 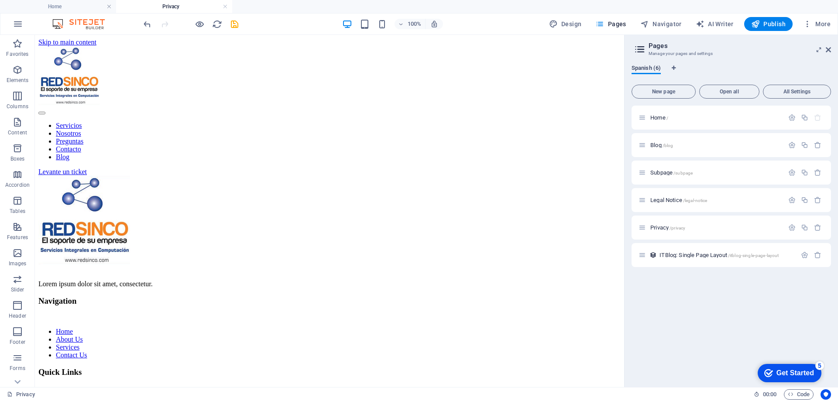 I want to click on h3: Manage your pages and settings, so click(x=731, y=54).